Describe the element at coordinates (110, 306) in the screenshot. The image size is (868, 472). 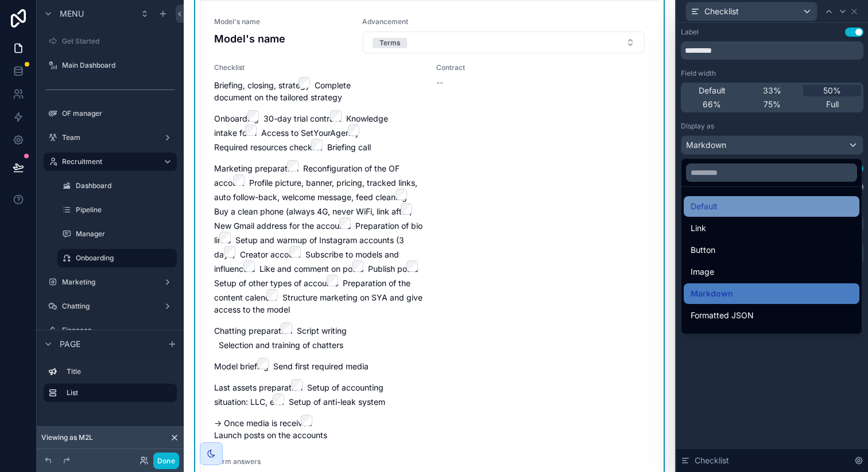
I see `label: Chatting` at that location.